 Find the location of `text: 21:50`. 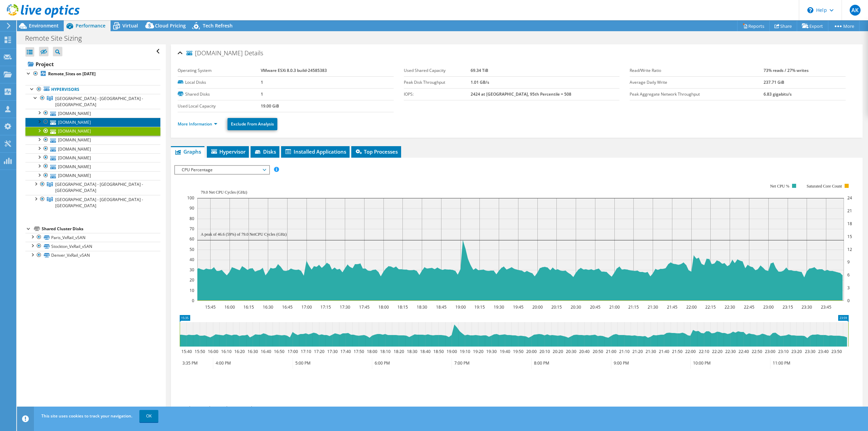

text: 21:50 is located at coordinates (677, 351).